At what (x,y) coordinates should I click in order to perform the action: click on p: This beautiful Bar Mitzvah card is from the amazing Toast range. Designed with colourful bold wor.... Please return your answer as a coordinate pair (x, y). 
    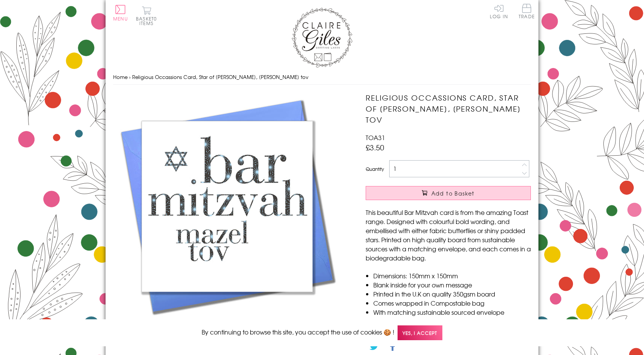
    Looking at the image, I should click on (448, 235).